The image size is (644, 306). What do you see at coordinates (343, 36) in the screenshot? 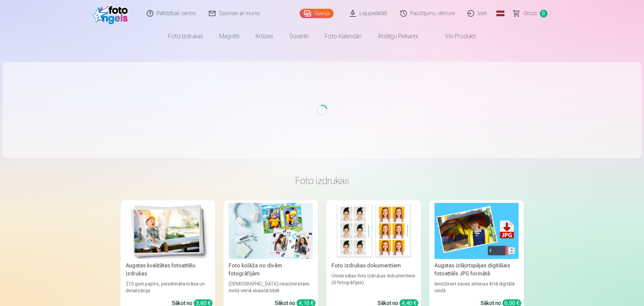
I see `a: Foto kalendāri` at bounding box center [343, 36].